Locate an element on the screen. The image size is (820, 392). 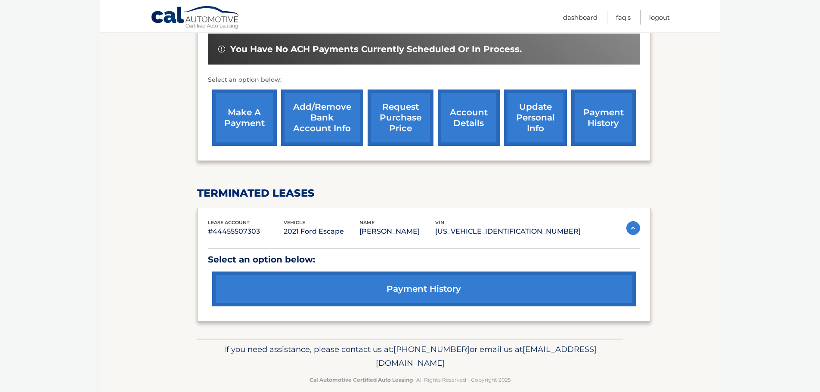
strong: Cal Automotive Certified Auto Leasing is located at coordinates (361, 380).